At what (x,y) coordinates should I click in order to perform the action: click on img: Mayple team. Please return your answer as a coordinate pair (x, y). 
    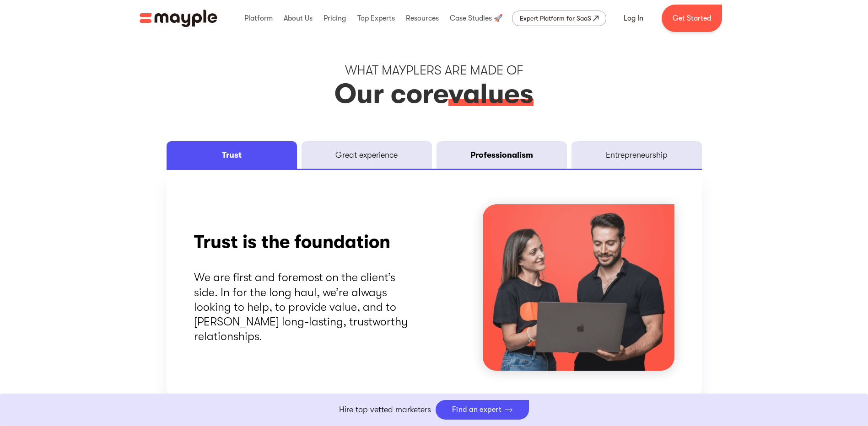
    Looking at the image, I should click on (578, 287).